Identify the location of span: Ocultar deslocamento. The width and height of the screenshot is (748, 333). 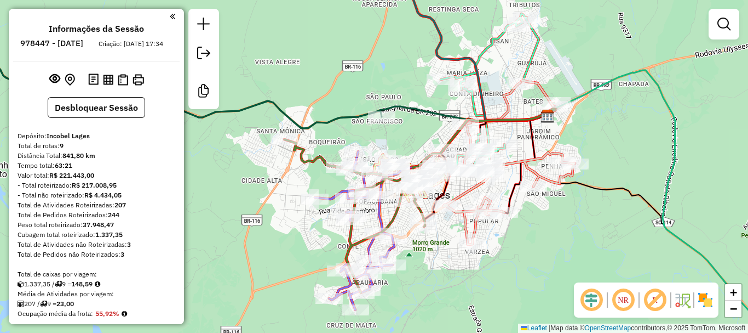
(592, 300).